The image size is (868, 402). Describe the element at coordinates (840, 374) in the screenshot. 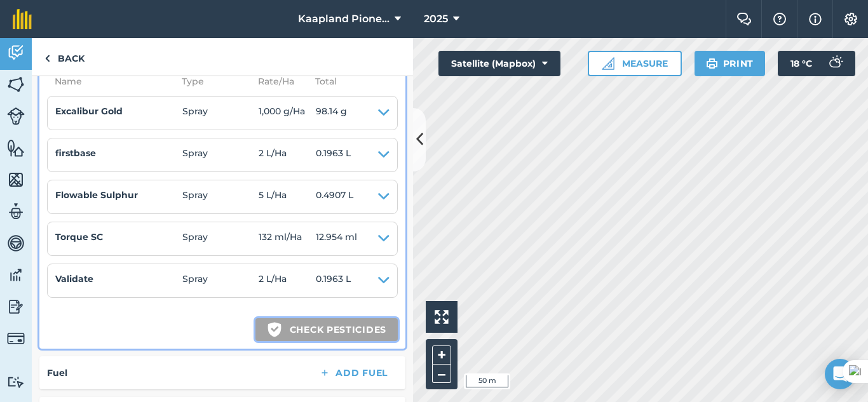

I see `div: Open Intercom Messenger` at that location.